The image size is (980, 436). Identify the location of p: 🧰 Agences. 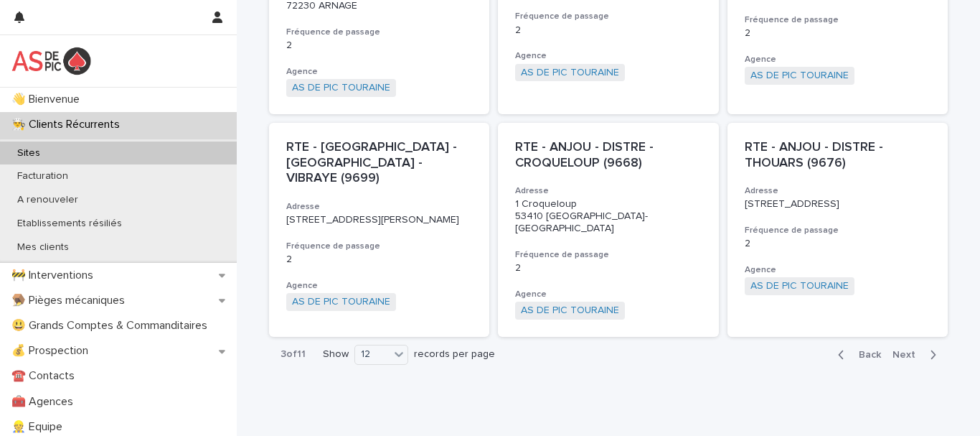
(45, 401).